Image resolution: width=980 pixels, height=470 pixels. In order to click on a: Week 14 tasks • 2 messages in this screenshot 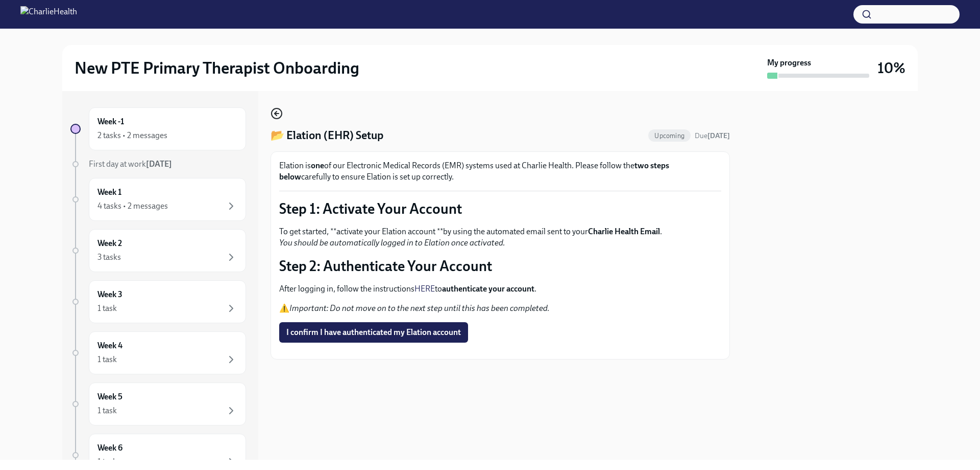, I will do `click(159, 200)`.